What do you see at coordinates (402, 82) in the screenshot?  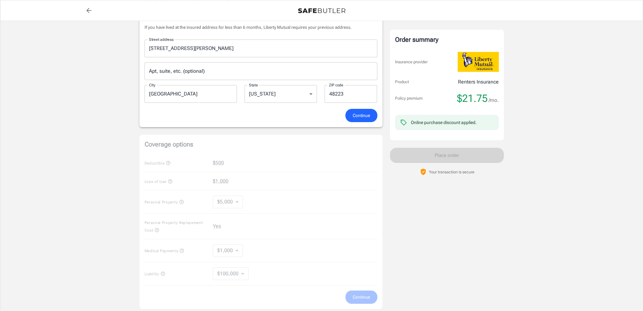 I see `p: Product` at bounding box center [402, 82].